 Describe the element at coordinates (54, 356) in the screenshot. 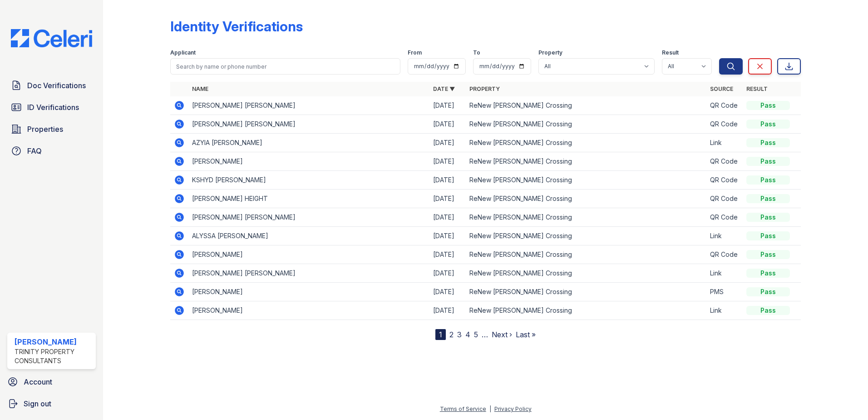

I see `div: Trinity Property Consultants` at that location.